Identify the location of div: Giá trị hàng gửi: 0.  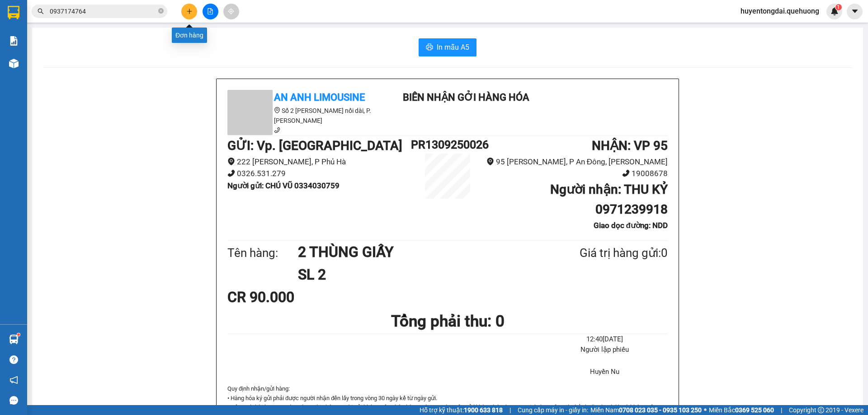
(602, 253).